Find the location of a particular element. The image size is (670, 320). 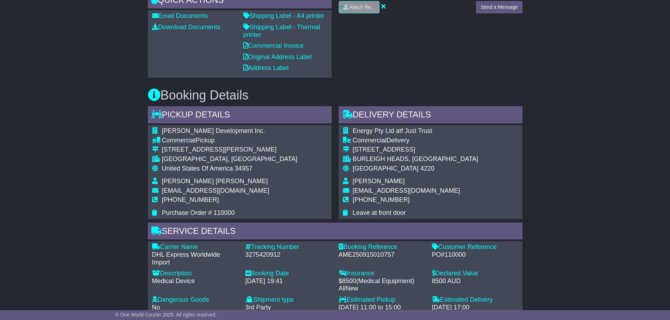

div: Customer Reference is located at coordinates (475, 248).